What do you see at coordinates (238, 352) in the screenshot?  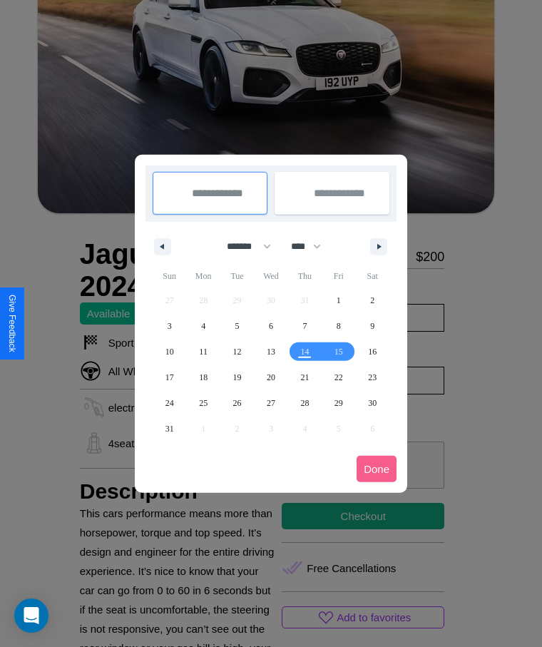 I see `span: 12` at bounding box center [238, 352].